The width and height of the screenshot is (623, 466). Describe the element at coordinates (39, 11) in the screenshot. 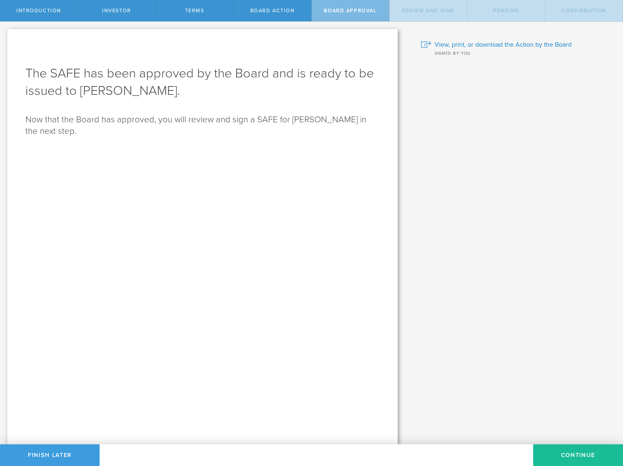

I see `span: Introduction` at that location.